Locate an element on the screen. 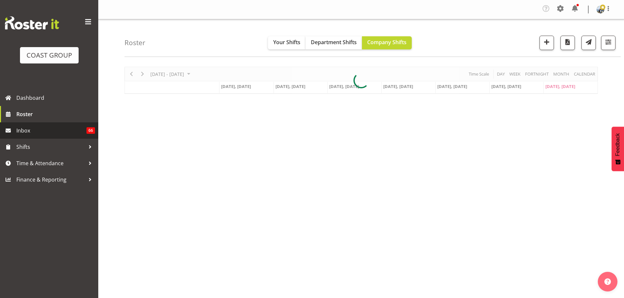  img: help-xxl-2.png is located at coordinates (607, 282).